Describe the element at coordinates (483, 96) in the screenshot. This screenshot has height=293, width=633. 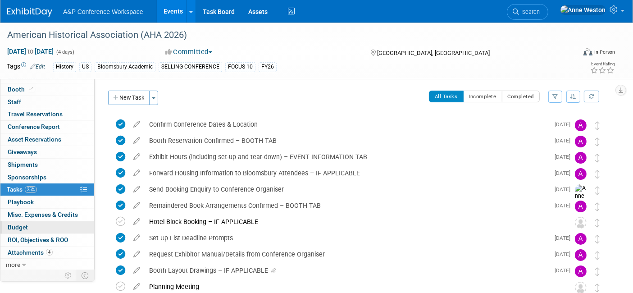
I see `button: Incomplete` at that location.